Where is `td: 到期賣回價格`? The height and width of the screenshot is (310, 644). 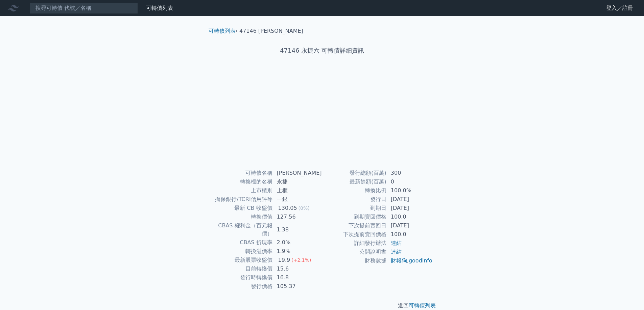
td: 到期賣回價格 is located at coordinates (354, 217).